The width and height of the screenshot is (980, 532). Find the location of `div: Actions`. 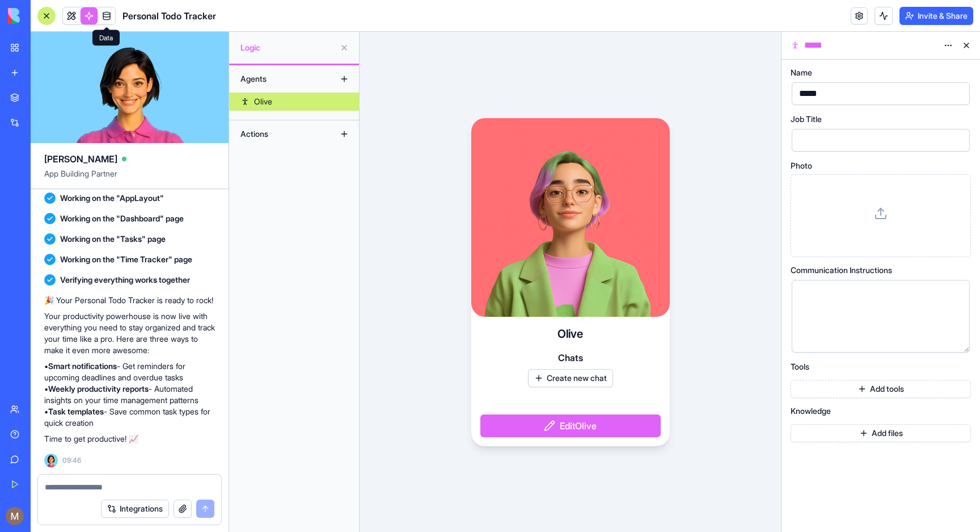

div: Actions is located at coordinates (280, 134).